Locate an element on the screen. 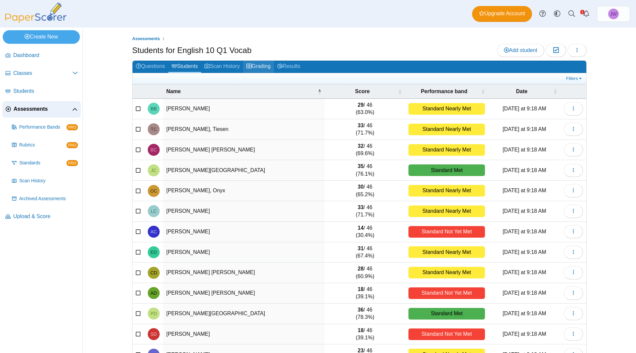  span: Tiesen Calerich is located at coordinates (154, 129).